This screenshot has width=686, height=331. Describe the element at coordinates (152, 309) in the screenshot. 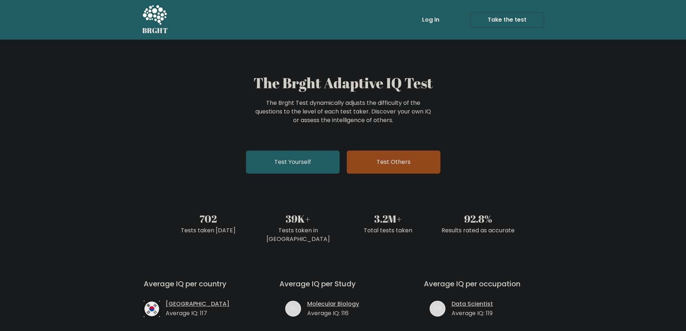

I see `img: country` at that location.